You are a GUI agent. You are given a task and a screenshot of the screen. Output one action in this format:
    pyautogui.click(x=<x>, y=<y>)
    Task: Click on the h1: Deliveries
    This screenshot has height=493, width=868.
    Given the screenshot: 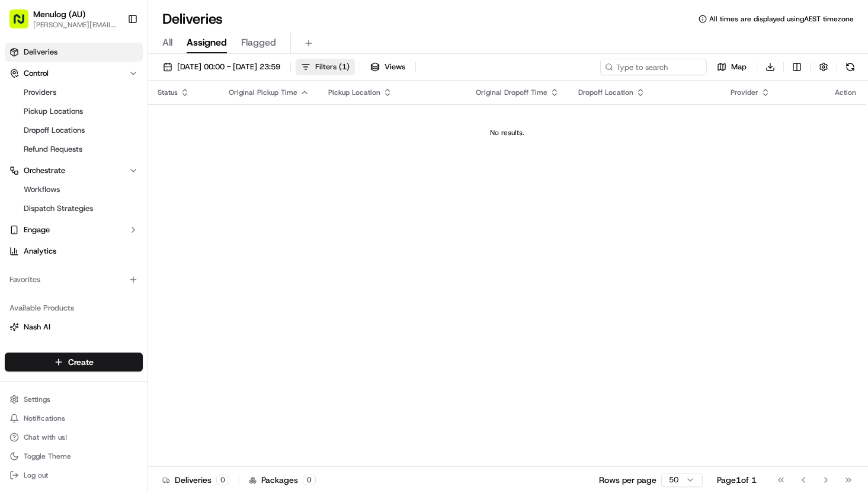 What is the action you would take?
    pyautogui.click(x=192, y=19)
    